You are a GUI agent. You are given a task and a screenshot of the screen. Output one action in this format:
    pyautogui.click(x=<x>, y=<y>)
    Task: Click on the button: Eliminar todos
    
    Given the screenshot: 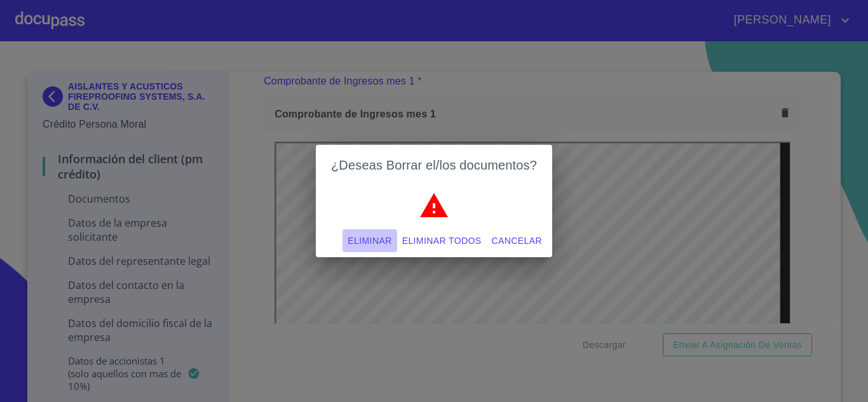 What is the action you would take?
    pyautogui.click(x=442, y=241)
    